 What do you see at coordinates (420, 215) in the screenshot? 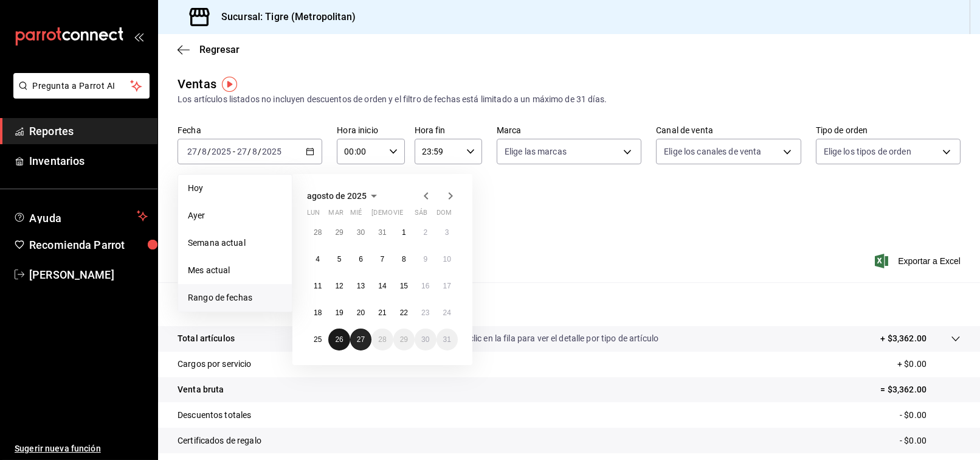
I see `abbr: sábado` at bounding box center [420, 215].